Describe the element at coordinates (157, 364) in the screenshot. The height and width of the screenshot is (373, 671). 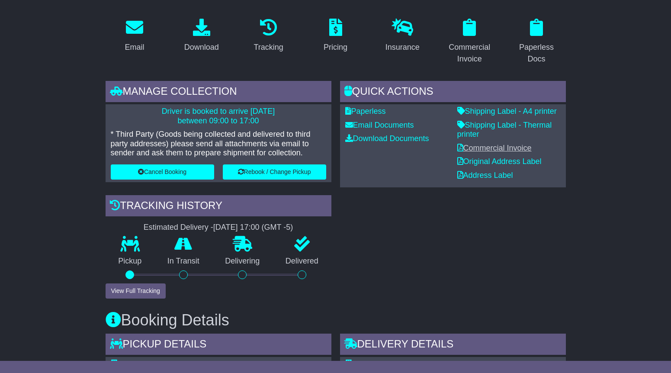
I see `span: MBE Malvern Retail` at that location.